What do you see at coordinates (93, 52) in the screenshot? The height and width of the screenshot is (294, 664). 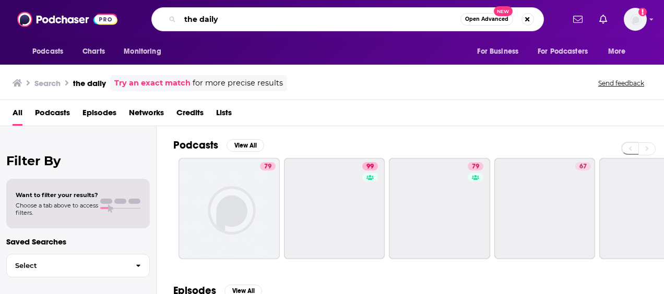 I see `span: Charts` at bounding box center [93, 52].